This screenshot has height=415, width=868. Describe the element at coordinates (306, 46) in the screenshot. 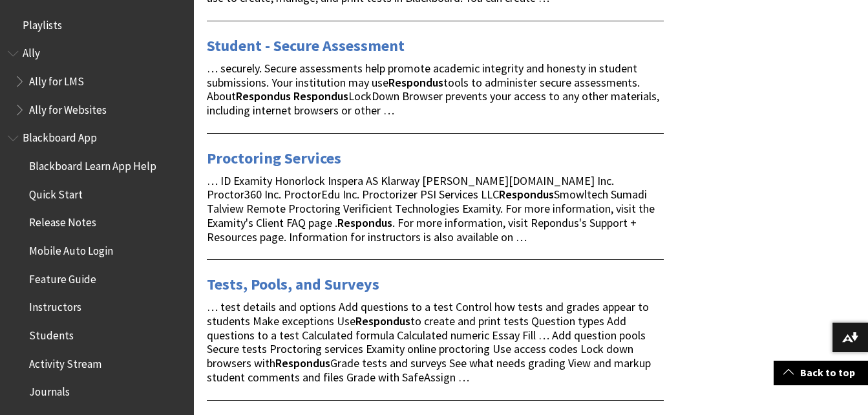

I see `a: Student - Secure Assessment` at that location.